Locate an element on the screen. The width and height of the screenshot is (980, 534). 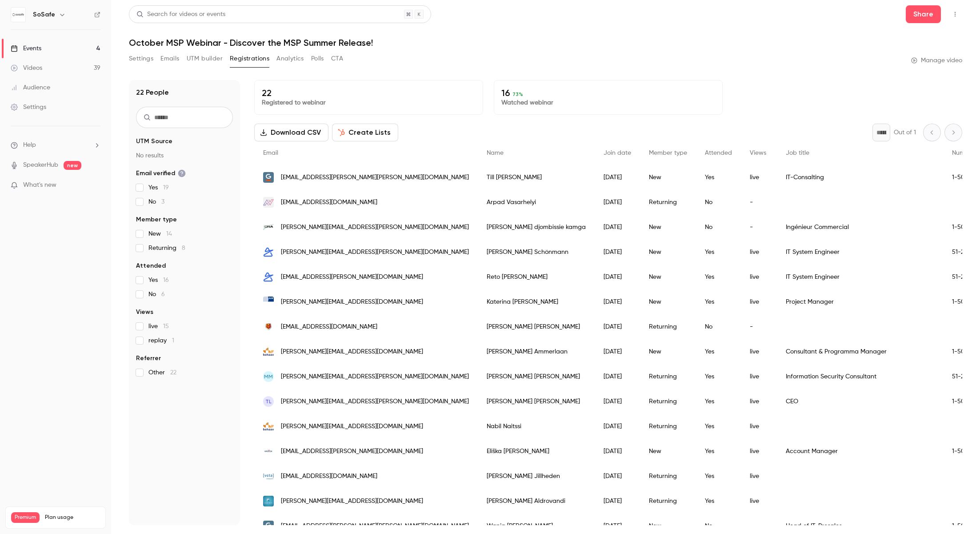
img: babelteam.com is located at coordinates (269, 500).